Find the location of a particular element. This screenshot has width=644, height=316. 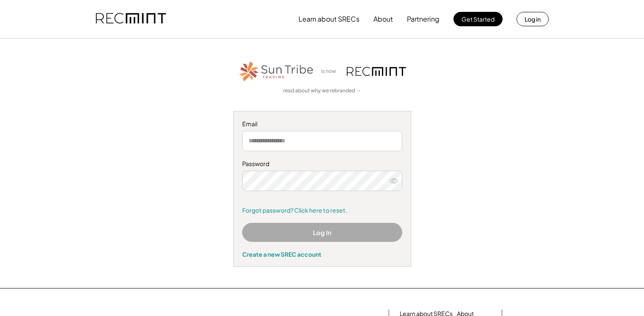

a: Forgot password? Click here to reset. is located at coordinates (322, 210).